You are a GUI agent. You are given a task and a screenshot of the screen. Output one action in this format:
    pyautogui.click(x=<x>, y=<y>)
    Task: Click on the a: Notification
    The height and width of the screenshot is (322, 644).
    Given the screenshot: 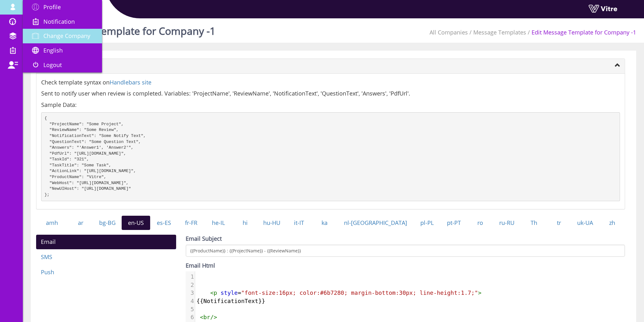 What is the action you would take?
    pyautogui.click(x=62, y=22)
    